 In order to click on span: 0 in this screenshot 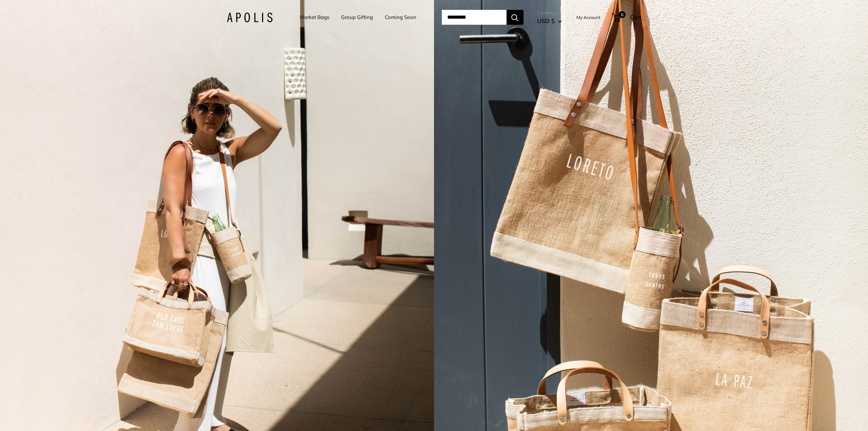, I will do `click(622, 14)`.